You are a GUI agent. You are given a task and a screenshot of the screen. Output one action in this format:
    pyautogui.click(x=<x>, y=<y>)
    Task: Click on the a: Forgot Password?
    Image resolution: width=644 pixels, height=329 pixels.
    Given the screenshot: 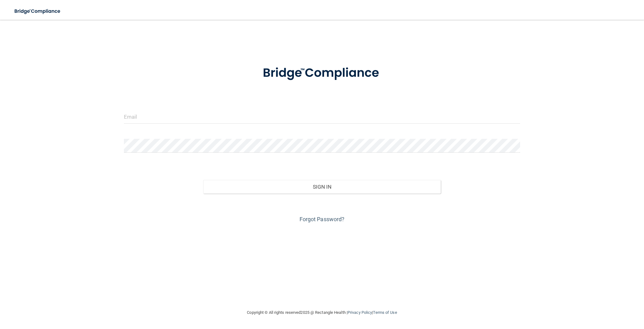 What is the action you would take?
    pyautogui.click(x=322, y=219)
    